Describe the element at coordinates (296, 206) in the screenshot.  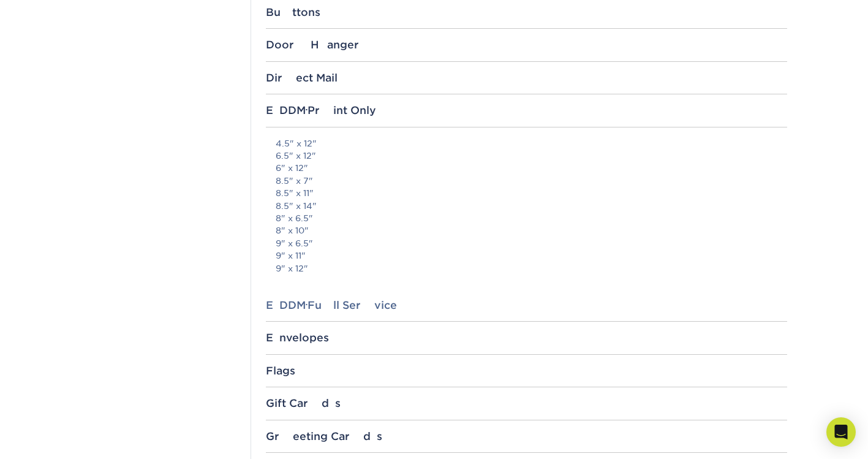
I see `a: 8.5" x 14"` at that location.